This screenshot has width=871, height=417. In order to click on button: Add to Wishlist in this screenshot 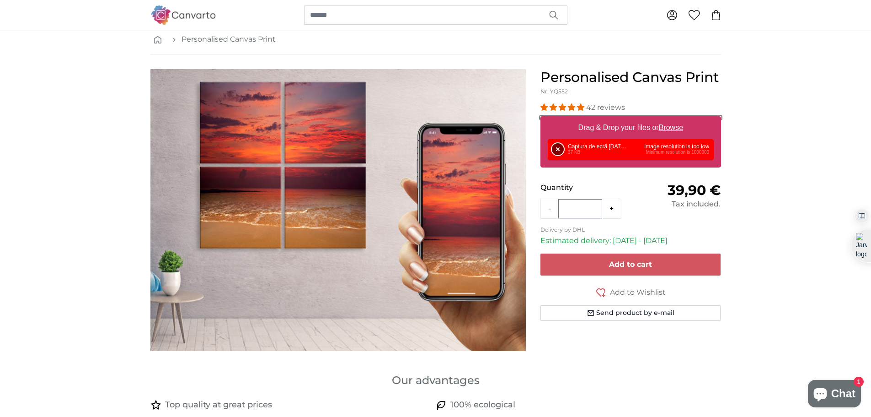, I will do `click(631, 292)`.